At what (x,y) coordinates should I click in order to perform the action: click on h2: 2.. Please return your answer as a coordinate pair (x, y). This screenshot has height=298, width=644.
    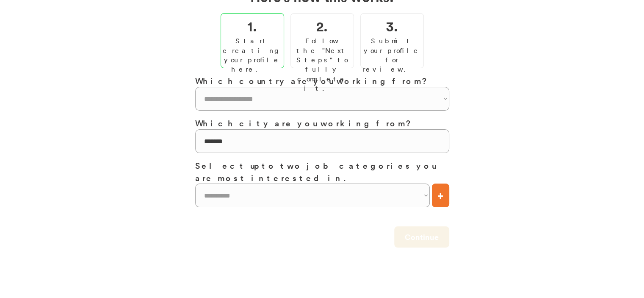
    Looking at the image, I should click on (322, 26).